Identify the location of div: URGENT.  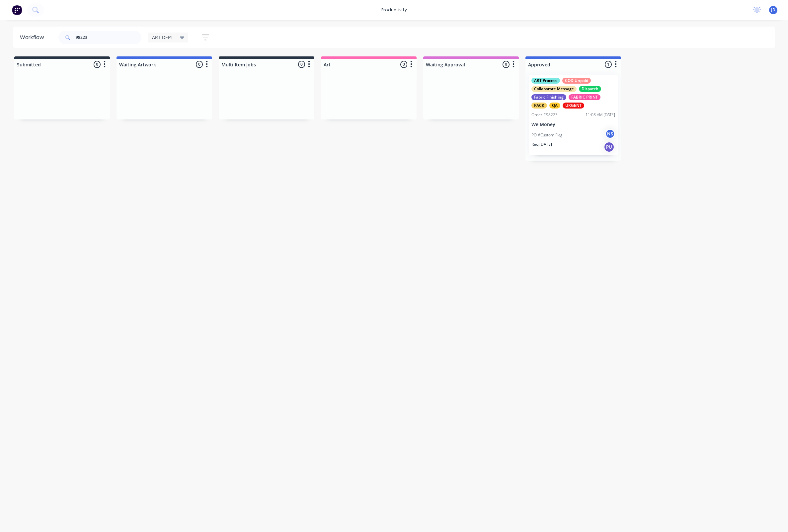
(574, 105).